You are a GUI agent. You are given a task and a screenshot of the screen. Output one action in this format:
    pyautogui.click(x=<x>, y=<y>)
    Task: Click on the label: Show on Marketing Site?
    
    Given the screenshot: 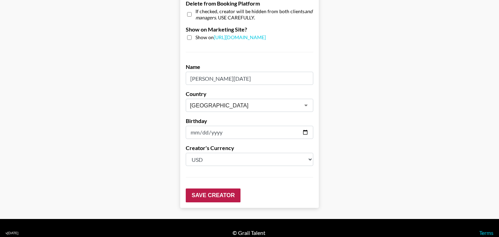 What is the action you would take?
    pyautogui.click(x=250, y=29)
    